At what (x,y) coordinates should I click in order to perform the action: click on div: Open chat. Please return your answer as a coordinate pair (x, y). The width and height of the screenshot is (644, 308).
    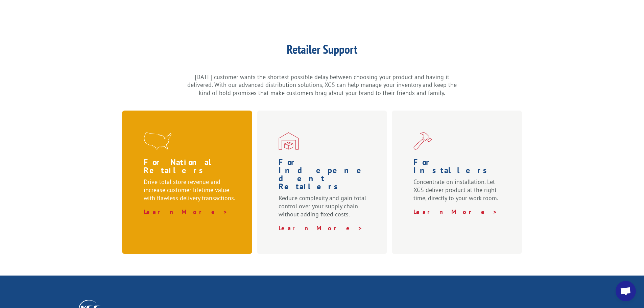
    Looking at the image, I should click on (626, 291).